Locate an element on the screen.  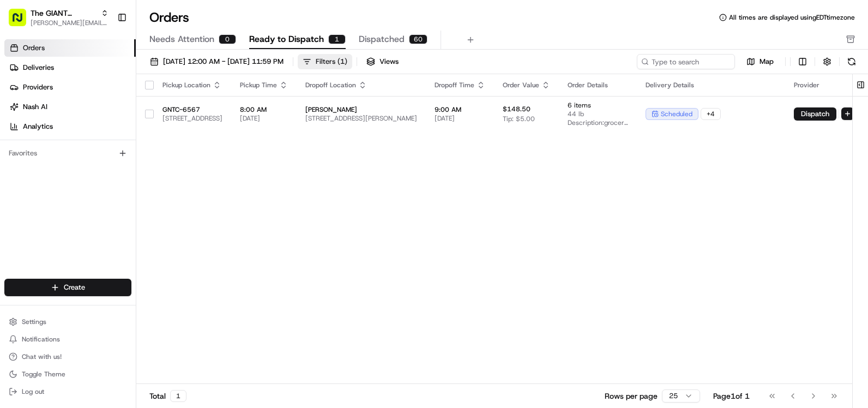
a: 📗Knowledge Base is located at coordinates (47, 164).